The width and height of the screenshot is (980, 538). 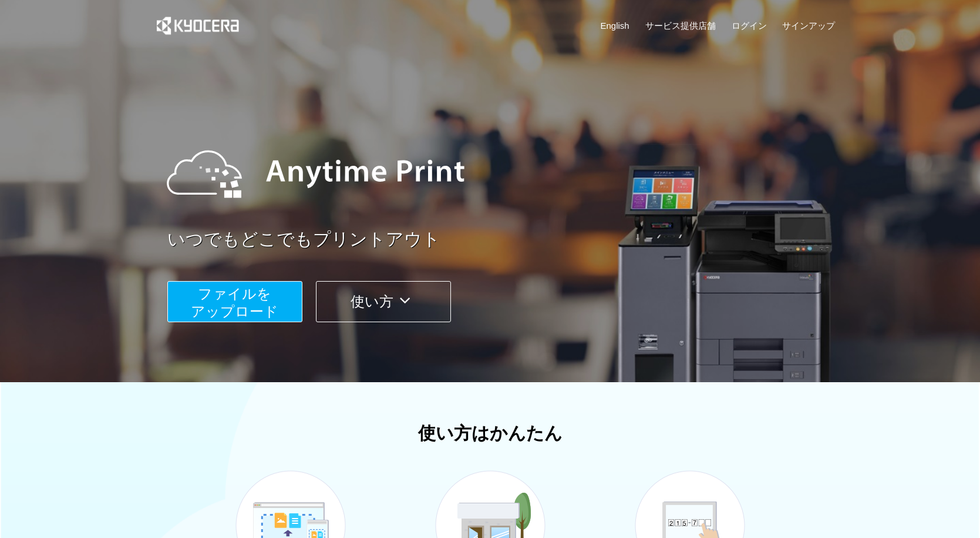 What do you see at coordinates (384, 301) in the screenshot?
I see `button: 使い方` at bounding box center [384, 301].